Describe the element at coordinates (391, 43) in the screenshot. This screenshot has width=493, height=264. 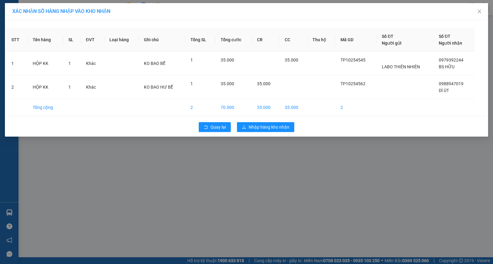
I see `span: Người gửi` at that location.